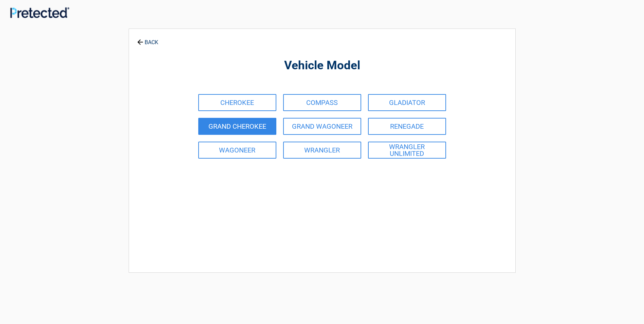  What do you see at coordinates (407, 126) in the screenshot?
I see `a: RENEGADE` at bounding box center [407, 126].